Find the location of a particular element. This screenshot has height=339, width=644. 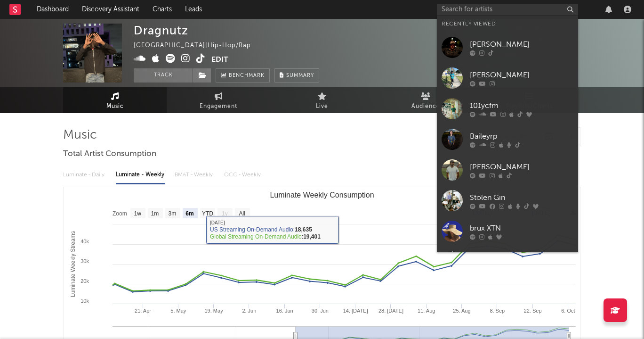

text: 3m is located at coordinates (173, 214).